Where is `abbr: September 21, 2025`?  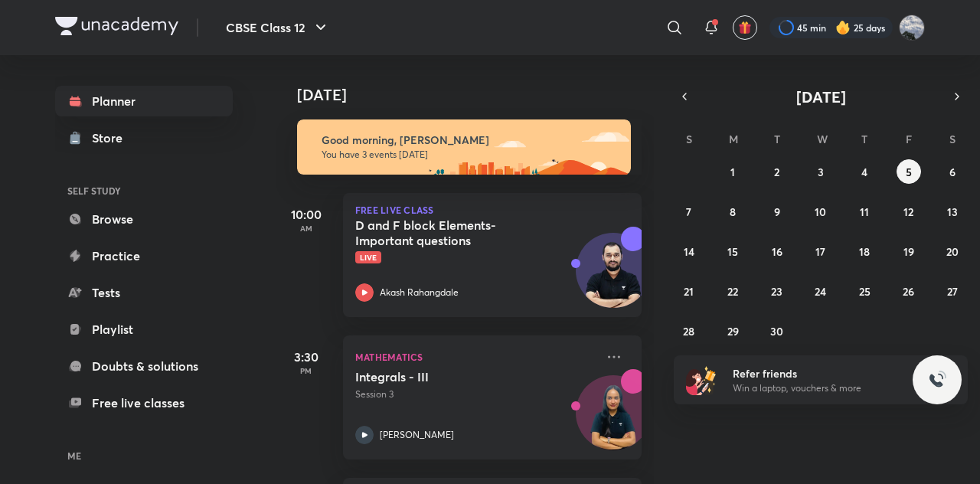
abbr: September 21, 2025 is located at coordinates (688, 291).